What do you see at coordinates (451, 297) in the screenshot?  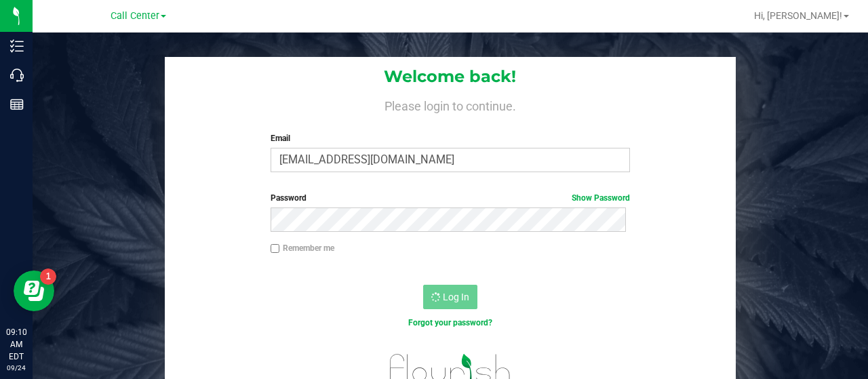 I see `button: Log In` at bounding box center [451, 297].